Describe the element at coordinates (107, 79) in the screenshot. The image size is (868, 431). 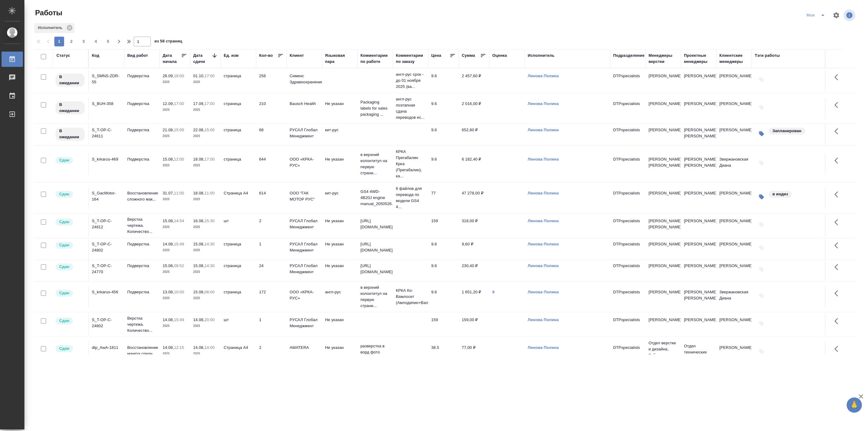
I see `div: S_SMNS-ZDR-55` at that location.